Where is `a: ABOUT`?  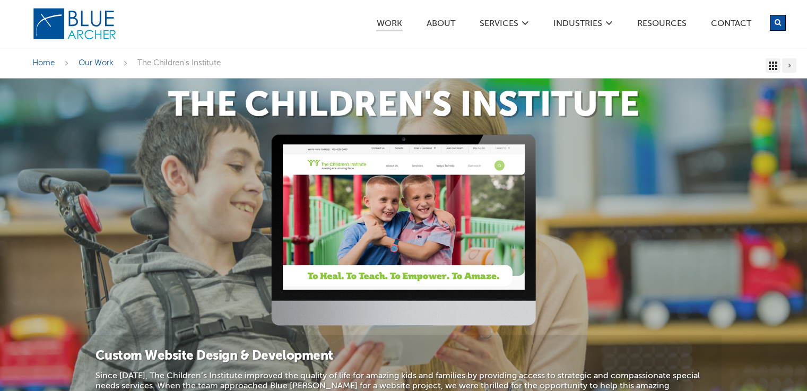
a: ABOUT is located at coordinates (441, 25).